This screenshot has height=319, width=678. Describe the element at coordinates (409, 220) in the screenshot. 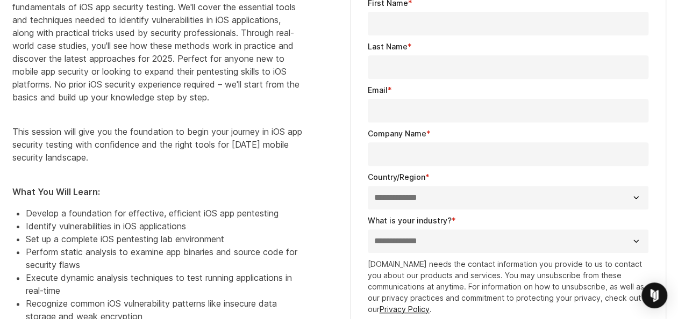

I see `span: What is your industry?` at that location.